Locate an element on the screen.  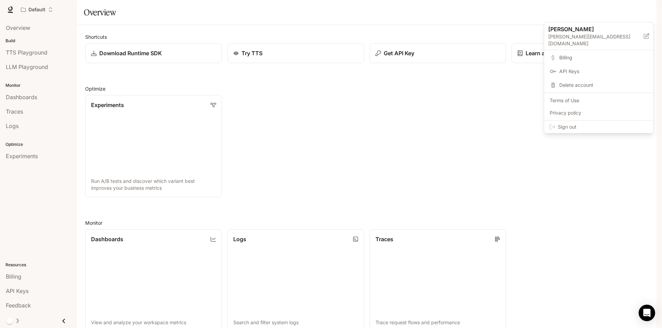
div: Sign out is located at coordinates (599, 127).